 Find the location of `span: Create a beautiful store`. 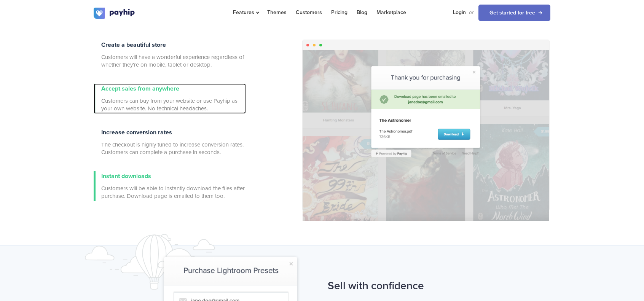

span: Create a beautiful store is located at coordinates (133, 45).